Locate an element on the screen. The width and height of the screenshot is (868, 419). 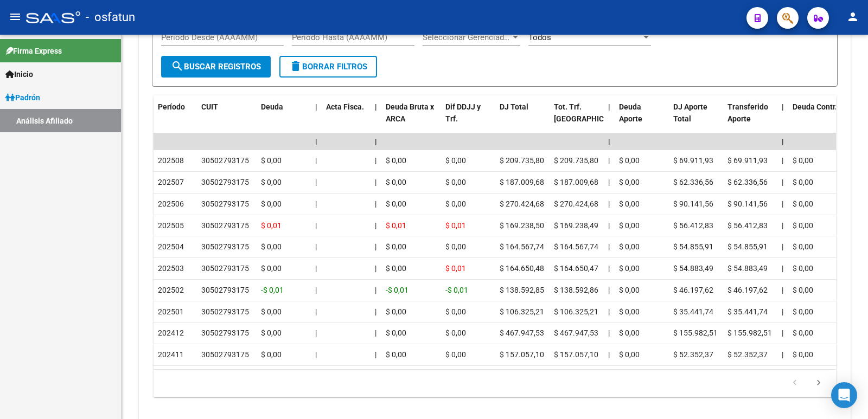
span: $ 169.238,50 is located at coordinates (522, 225).